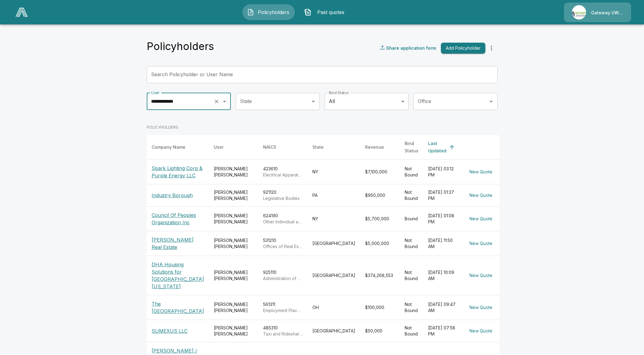 The height and width of the screenshot is (355, 644). Describe the element at coordinates (608, 13) in the screenshot. I see `p: Gateway UW dba Apogee` at that location.